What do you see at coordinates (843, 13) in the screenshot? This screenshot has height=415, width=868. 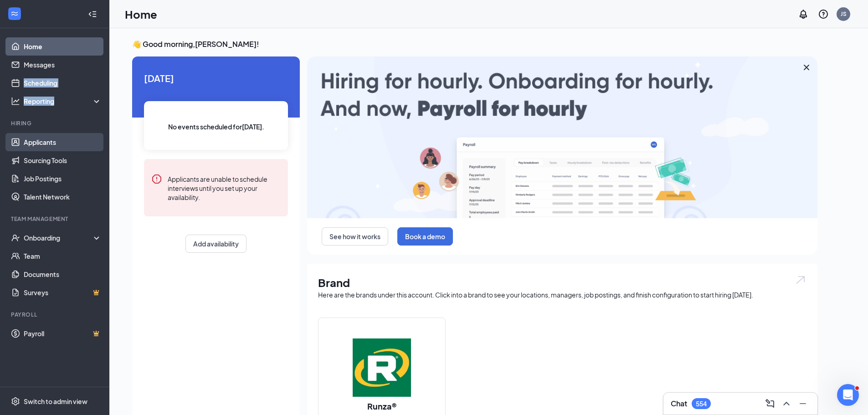 I see `div: JS` at bounding box center [843, 13].